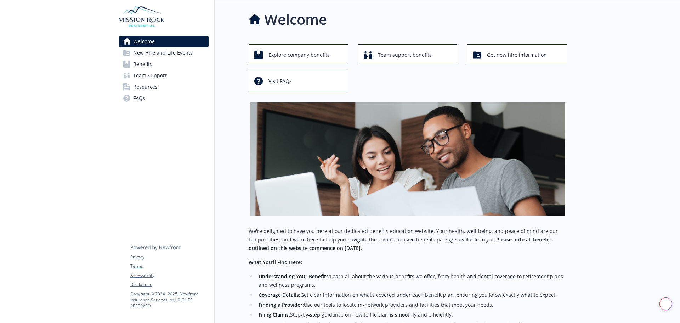 This screenshot has height=323, width=680. What do you see at coordinates (295, 19) in the screenshot?
I see `h1: Welcome` at bounding box center [295, 19].